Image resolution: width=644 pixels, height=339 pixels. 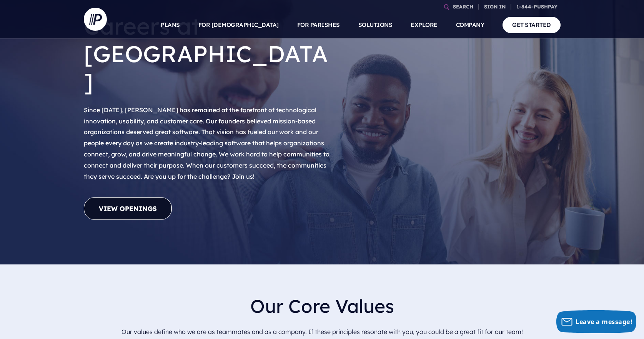 What do you see at coordinates (322, 306) in the screenshot?
I see `h2: Our Core Values` at bounding box center [322, 306].